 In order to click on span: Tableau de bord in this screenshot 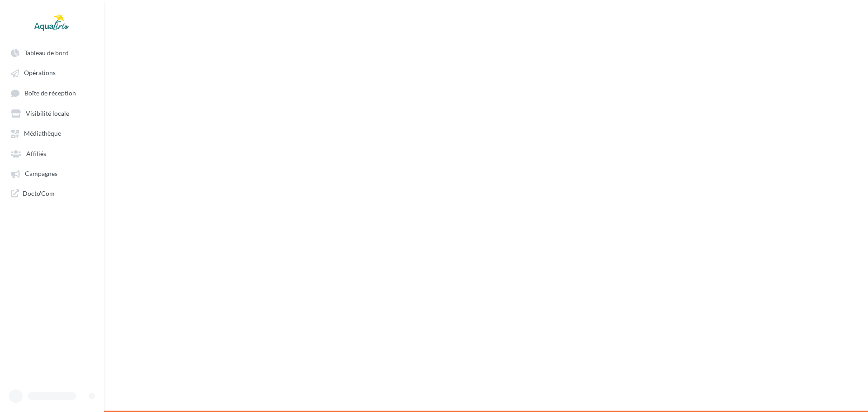, I will do `click(46, 52)`.